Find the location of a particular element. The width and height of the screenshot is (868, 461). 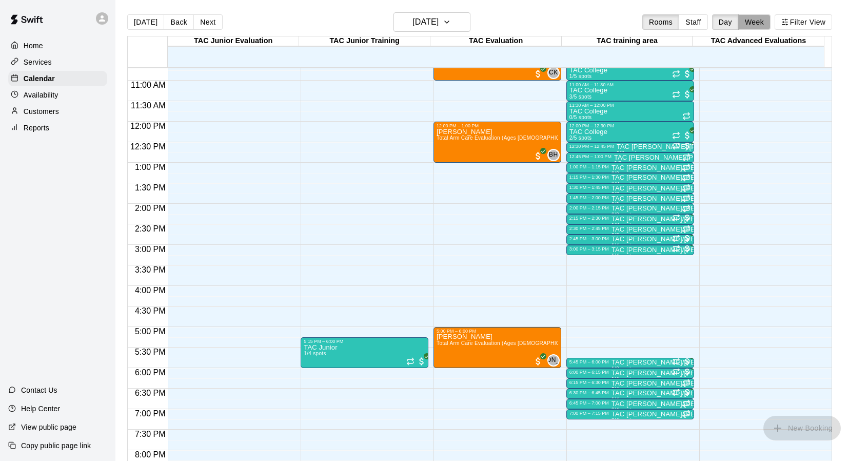

div: 2:30 PM – 2:45 PM: TAC Tom/Mike is located at coordinates (630, 230).